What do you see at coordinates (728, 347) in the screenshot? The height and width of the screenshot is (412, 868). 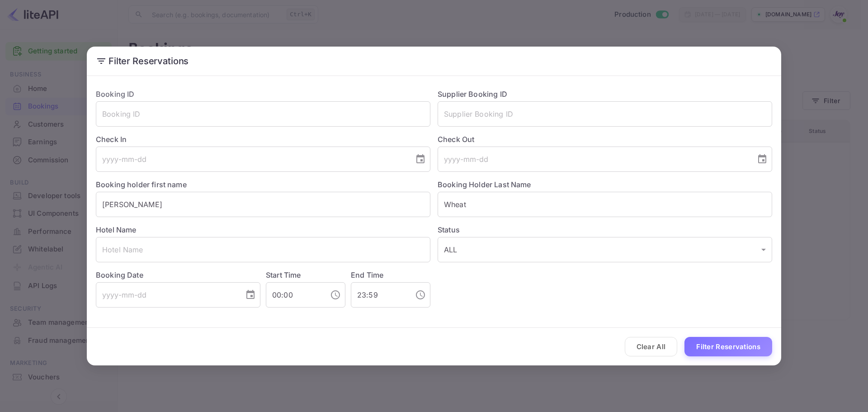 I see `button: Filter Reservations` at bounding box center [728, 347].